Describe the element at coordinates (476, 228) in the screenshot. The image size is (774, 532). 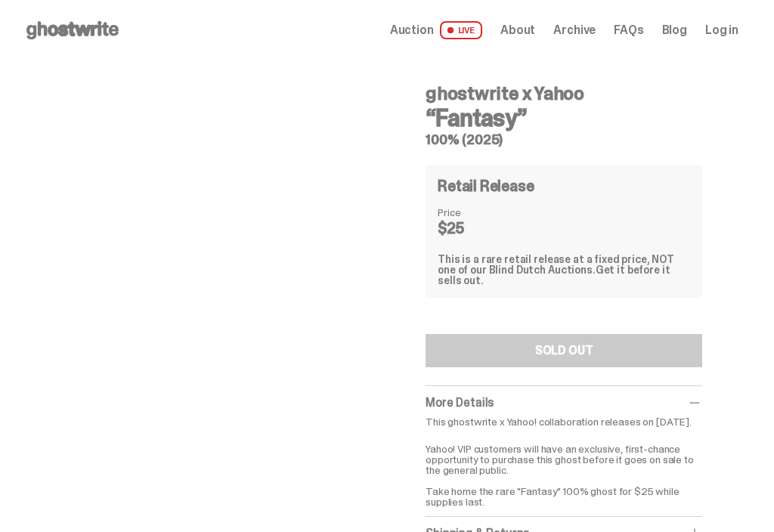
I see `dd: $25` at that location.